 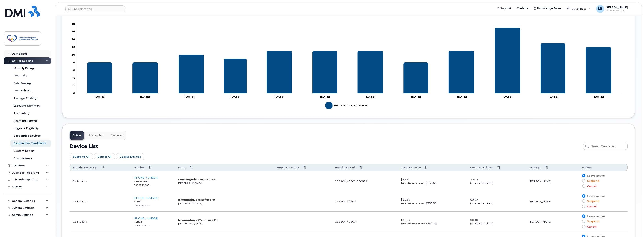 What do you see at coordinates (549, 8) in the screenshot?
I see `span: Knowledge Base` at bounding box center [549, 8].